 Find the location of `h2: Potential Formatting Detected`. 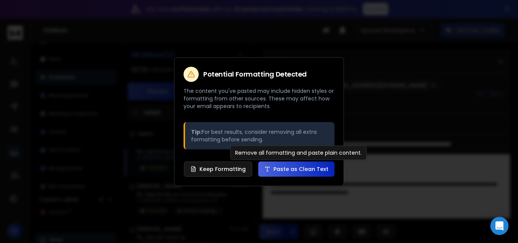

h2: Potential Formatting Detected is located at coordinates (255, 74).